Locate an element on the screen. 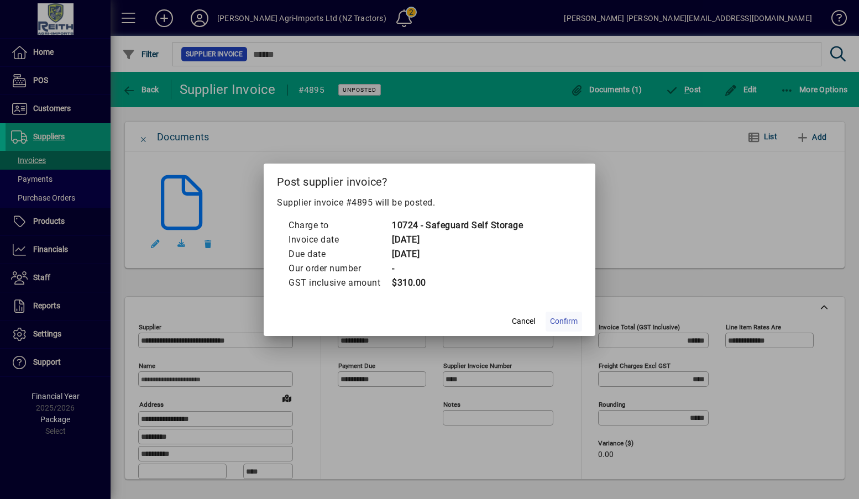  h2: Post supplier invoice? is located at coordinates (430, 180).